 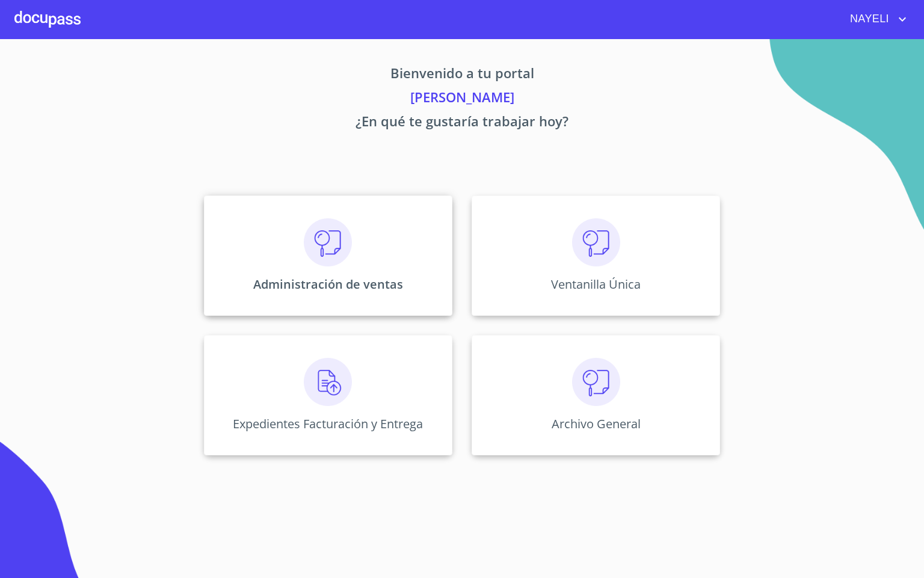 I want to click on span: NAYELI, so click(x=868, y=19).